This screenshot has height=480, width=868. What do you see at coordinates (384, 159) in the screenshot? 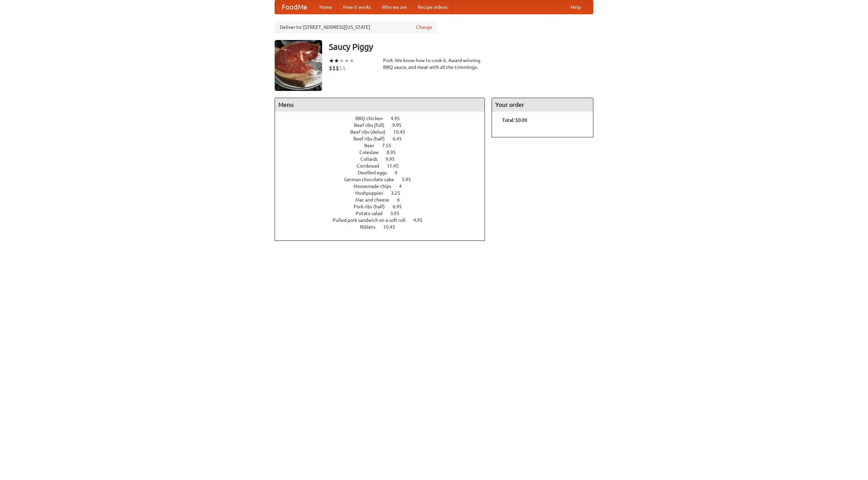
I see `a: Collards 9.95` at bounding box center [384, 159].